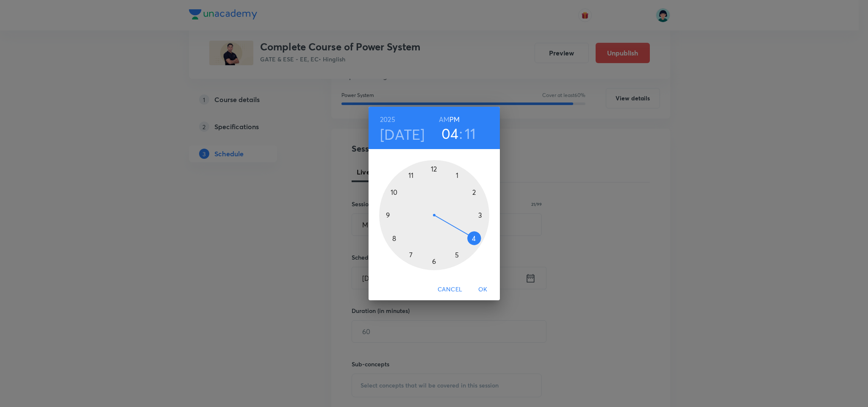 This screenshot has width=868, height=407. What do you see at coordinates (444, 120) in the screenshot?
I see `h6: AM` at bounding box center [444, 120].